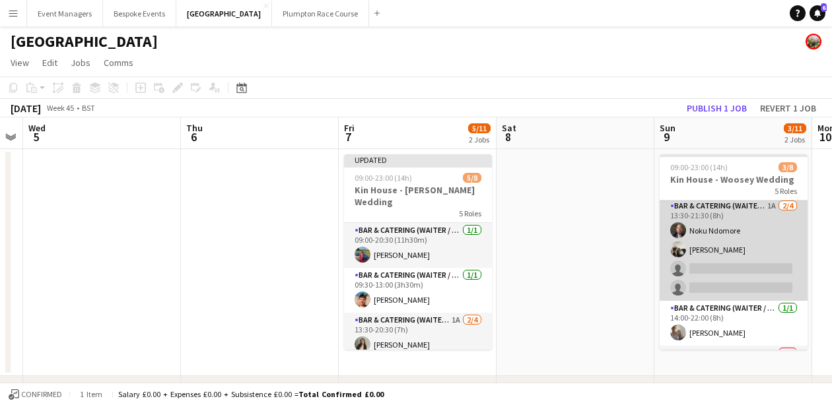  What do you see at coordinates (418, 160) in the screenshot?
I see `div: Updated` at bounding box center [418, 160].